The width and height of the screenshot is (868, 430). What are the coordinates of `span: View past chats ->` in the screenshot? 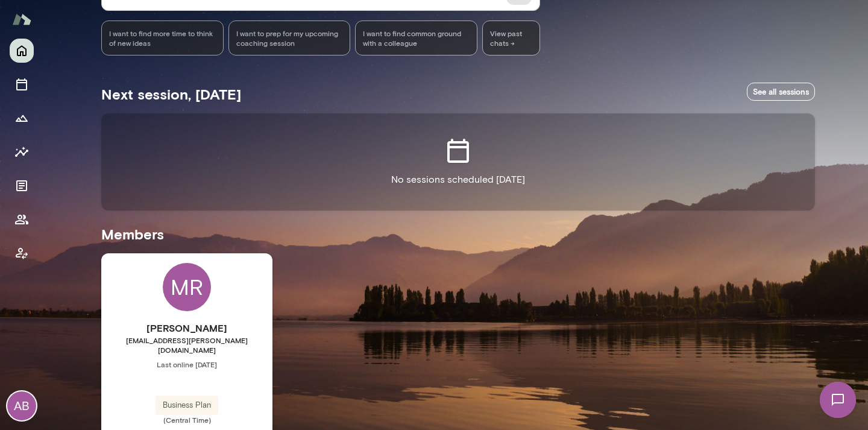 It's located at (511, 38).